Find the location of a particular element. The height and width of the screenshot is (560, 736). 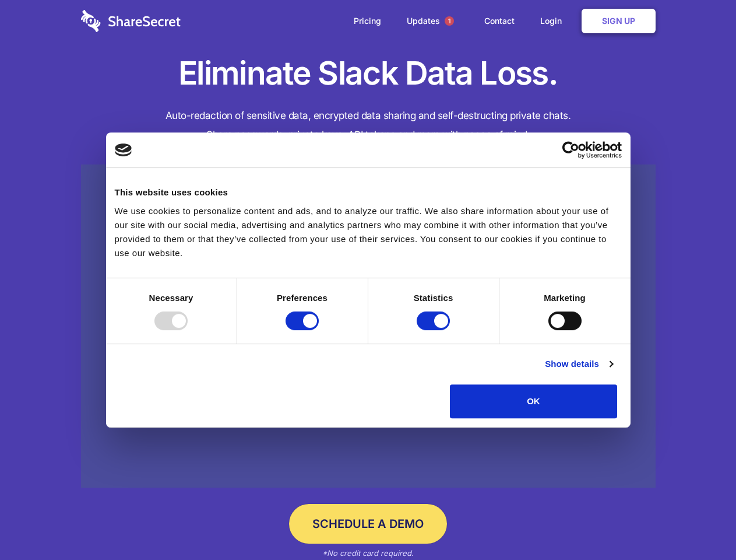

img: logo is located at coordinates (124, 150).